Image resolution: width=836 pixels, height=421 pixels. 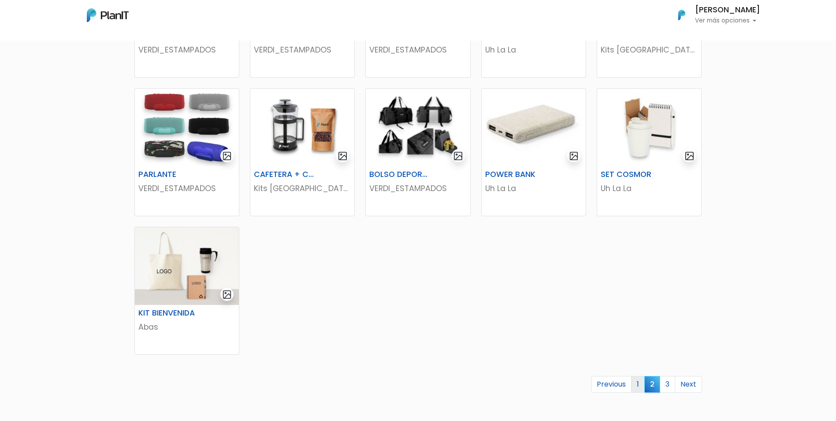 I want to click on h6: CAFETERA + CAFÉ, so click(x=284, y=174).